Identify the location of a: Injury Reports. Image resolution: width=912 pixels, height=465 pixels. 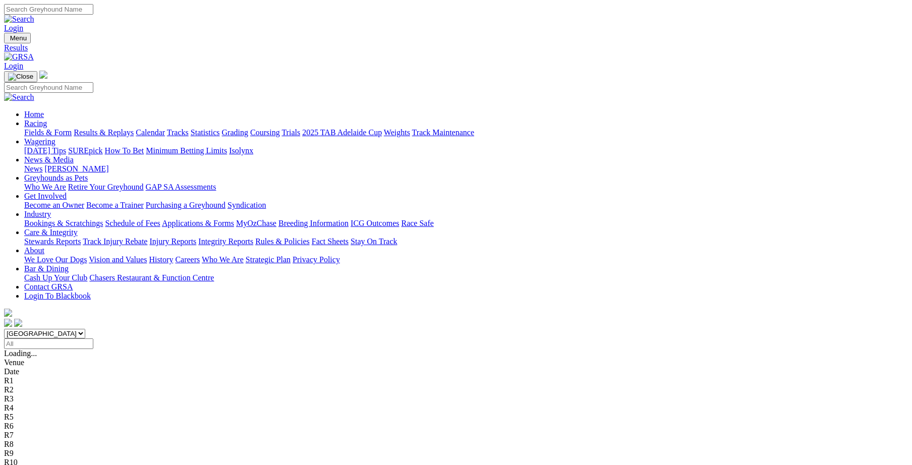
(172, 241).